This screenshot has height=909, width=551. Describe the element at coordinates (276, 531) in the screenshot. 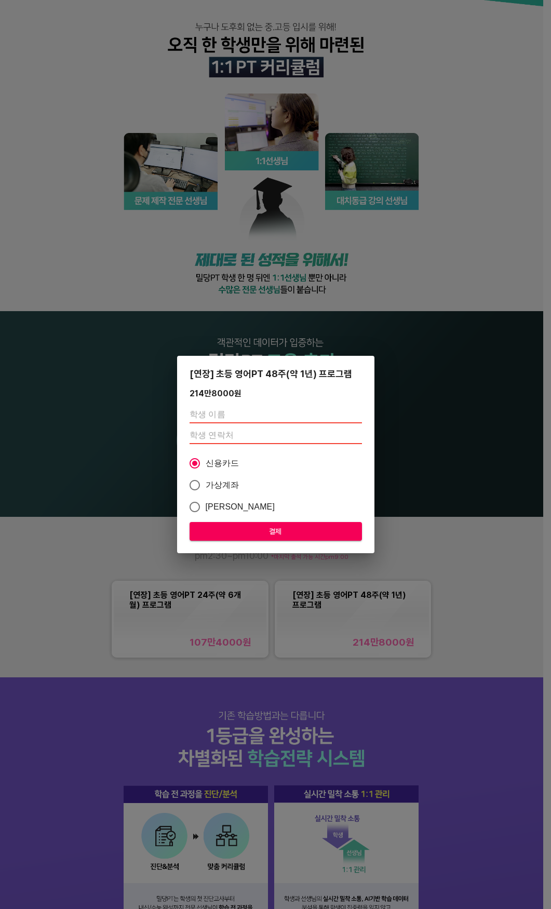

I see `button: 결제` at that location.